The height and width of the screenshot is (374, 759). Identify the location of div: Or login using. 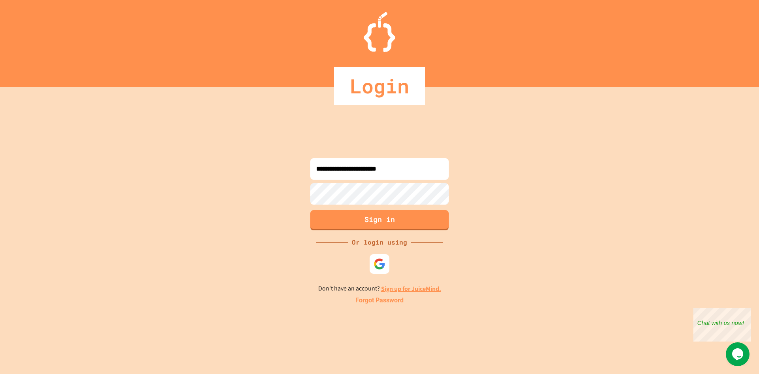
(379, 242).